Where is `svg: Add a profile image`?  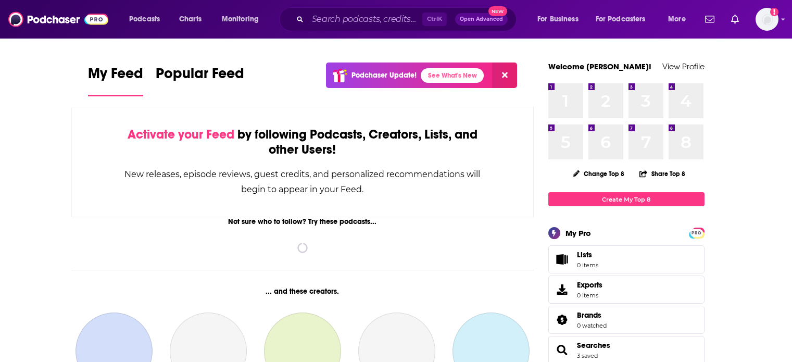 svg: Add a profile image is located at coordinates (774, 12).